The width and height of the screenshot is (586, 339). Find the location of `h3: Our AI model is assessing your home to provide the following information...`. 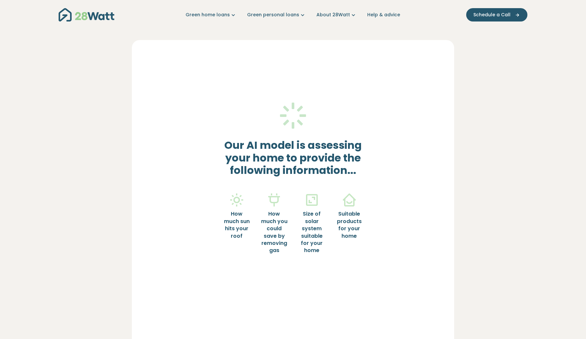

h3: Our AI model is assessing your home to provide the following information... is located at coordinates (293, 158).